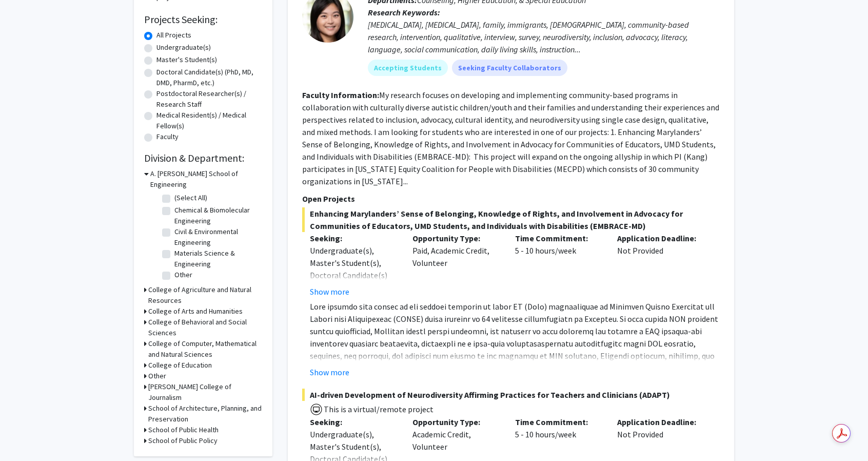 This screenshot has width=868, height=461. Describe the element at coordinates (353, 275) in the screenshot. I see `div: Undergraduate(s), Master's Student(s), Doctoral Candidate(s) (PhD, MD, DMD, PharmD, etc.)` at that location.